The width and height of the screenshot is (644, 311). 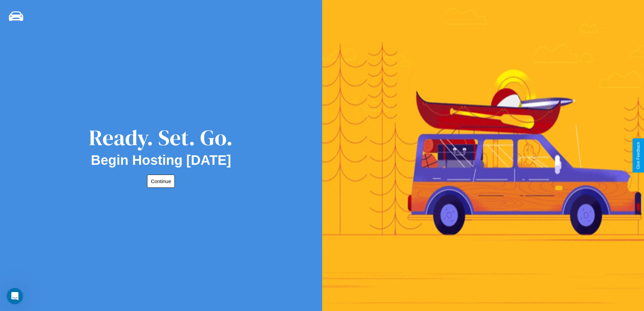 I want to click on div: Ready. Set. Go., so click(x=161, y=137).